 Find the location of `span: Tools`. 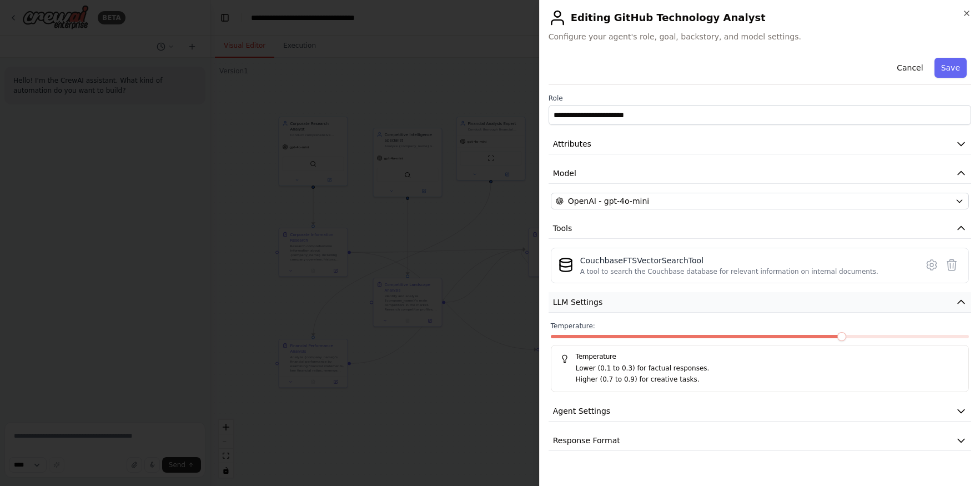

span: Tools is located at coordinates (562, 228).